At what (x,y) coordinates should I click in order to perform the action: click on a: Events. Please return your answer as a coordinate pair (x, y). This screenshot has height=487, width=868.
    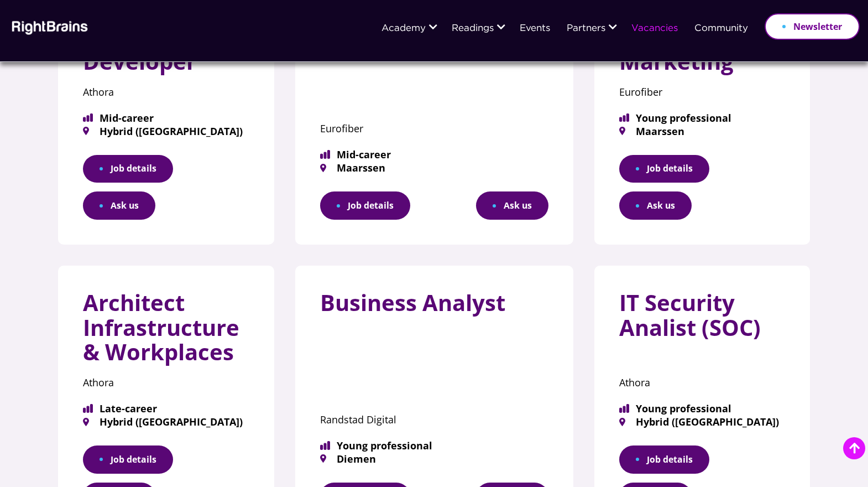
    Looking at the image, I should click on (535, 29).